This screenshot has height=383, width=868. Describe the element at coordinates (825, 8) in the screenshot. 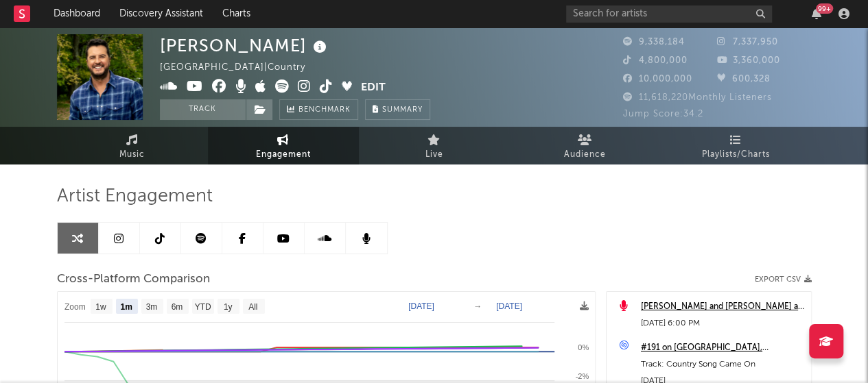

I see `div: 99 +` at that location.